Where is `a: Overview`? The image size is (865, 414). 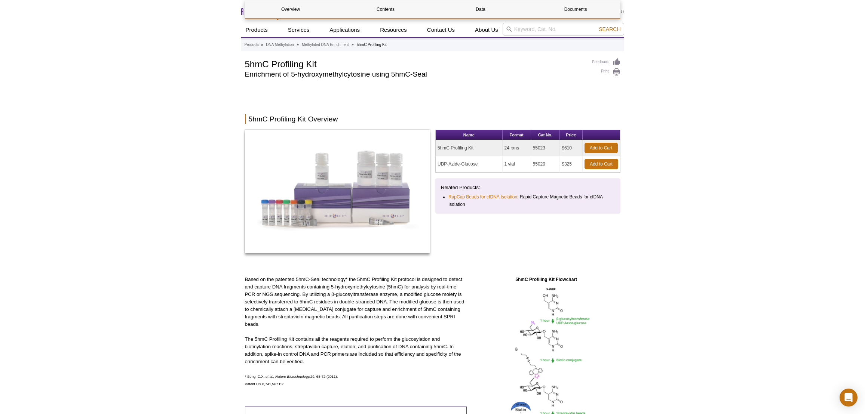 a: Overview is located at coordinates (291, 9).